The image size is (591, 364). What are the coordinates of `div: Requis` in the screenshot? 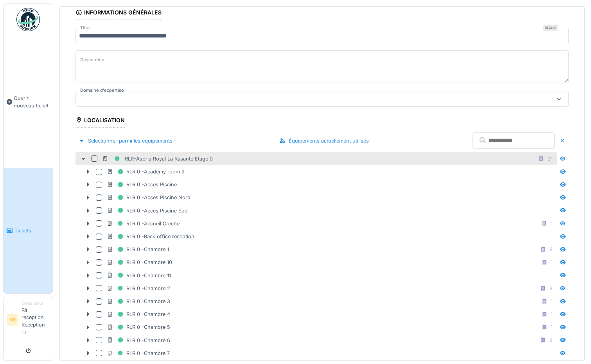 It's located at (550, 28).